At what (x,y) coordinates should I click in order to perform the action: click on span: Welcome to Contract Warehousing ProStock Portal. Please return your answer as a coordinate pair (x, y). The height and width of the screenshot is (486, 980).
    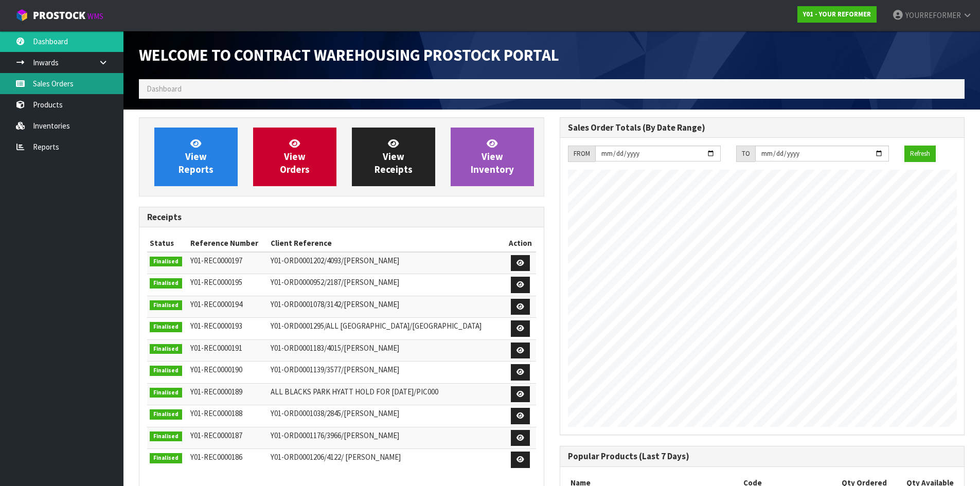
    Looking at the image, I should click on (349, 55).